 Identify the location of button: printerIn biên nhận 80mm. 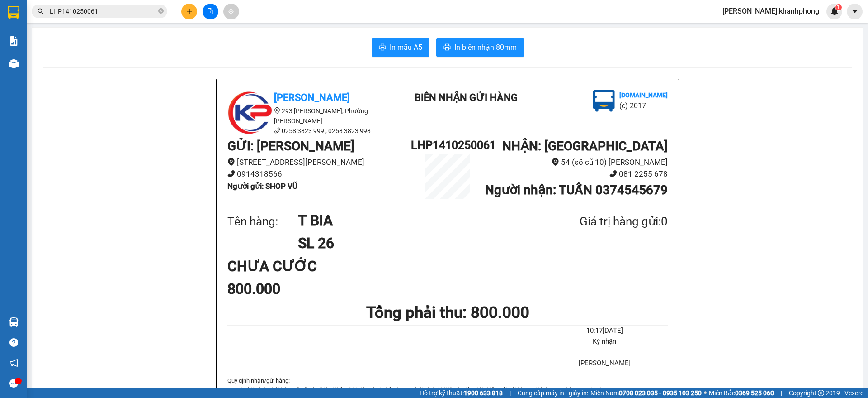
(480, 47).